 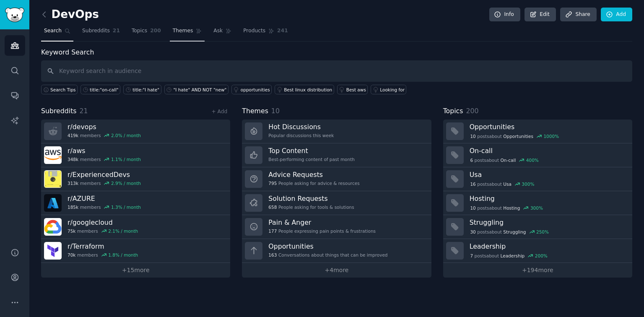 I want to click on h3: r/ aws, so click(x=104, y=150).